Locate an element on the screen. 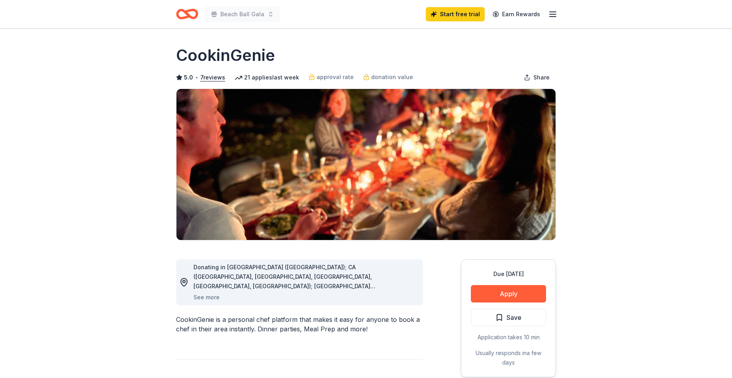  button: Share is located at coordinates (537, 78).